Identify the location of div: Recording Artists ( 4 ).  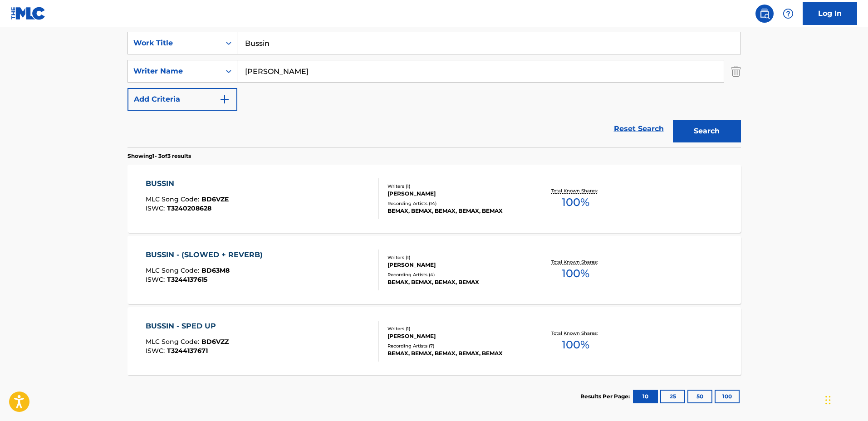
(456, 274).